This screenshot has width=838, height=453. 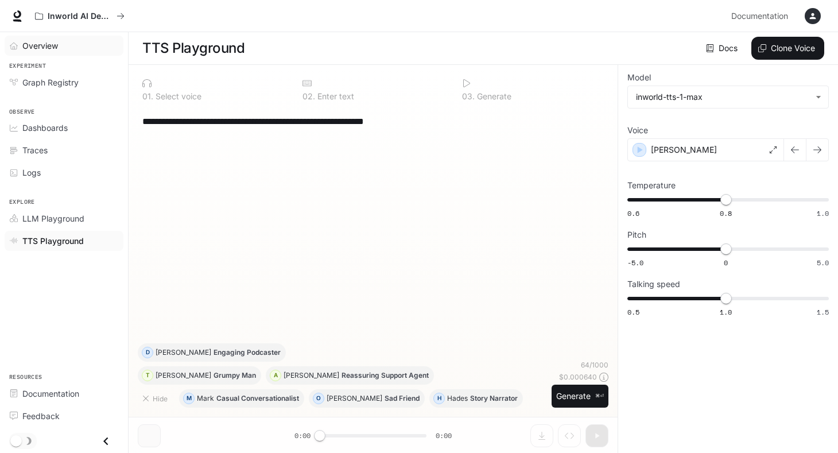 I want to click on a: LLM Playground, so click(x=64, y=218).